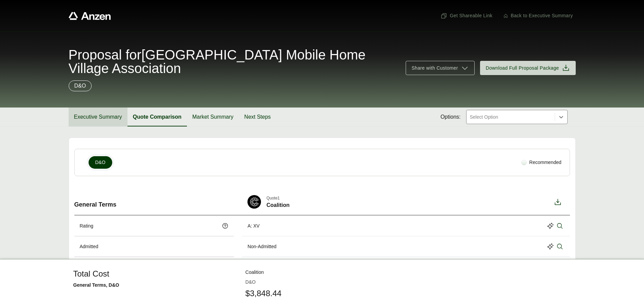 The image size is (644, 308). Describe the element at coordinates (528, 68) in the screenshot. I see `button: Download Full Proposal Package` at that location.